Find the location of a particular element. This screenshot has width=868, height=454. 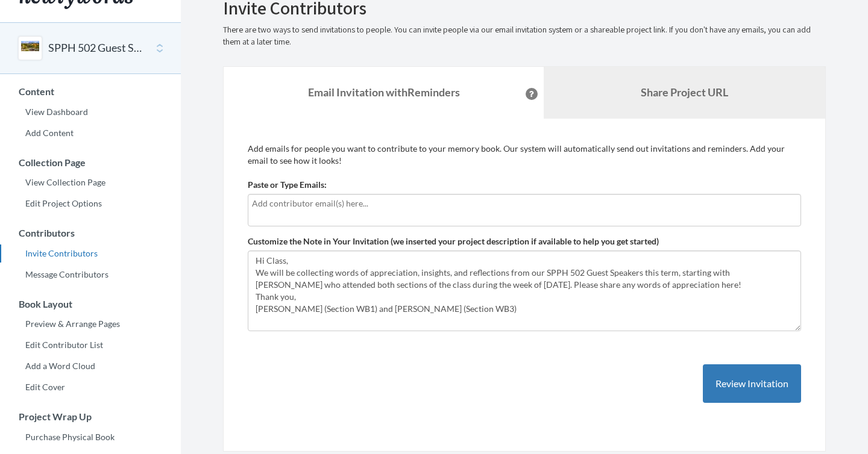

h3: Content is located at coordinates (91, 91).